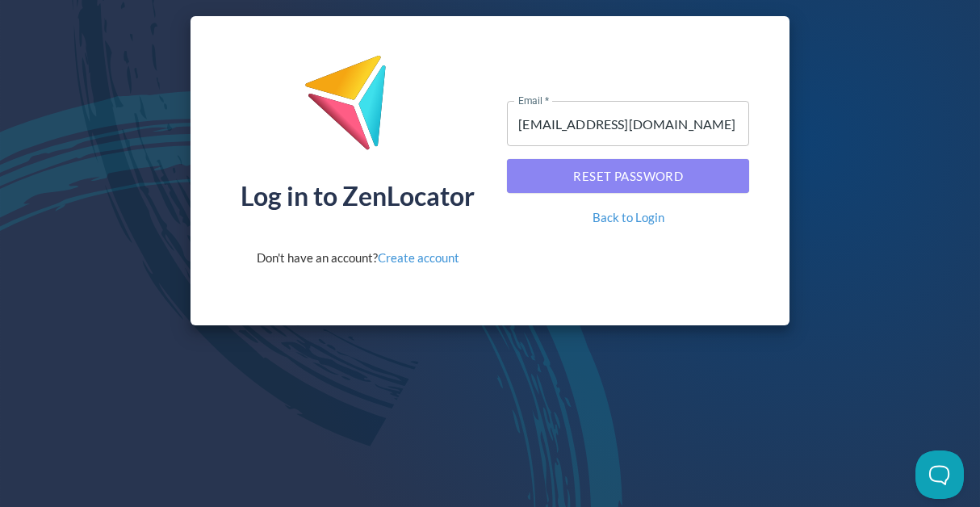  What do you see at coordinates (357, 108) in the screenshot?
I see `img: ZenLocator` at bounding box center [357, 108].